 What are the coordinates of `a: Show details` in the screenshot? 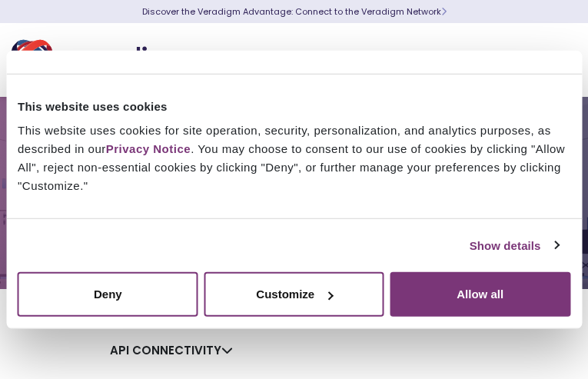 It's located at (513, 245).